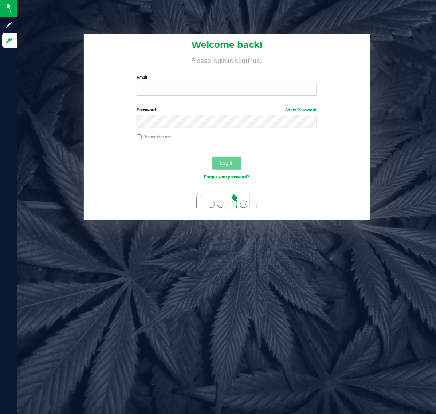 Image resolution: width=436 pixels, height=414 pixels. What do you see at coordinates (154, 137) in the screenshot?
I see `label: Remember me` at bounding box center [154, 137].